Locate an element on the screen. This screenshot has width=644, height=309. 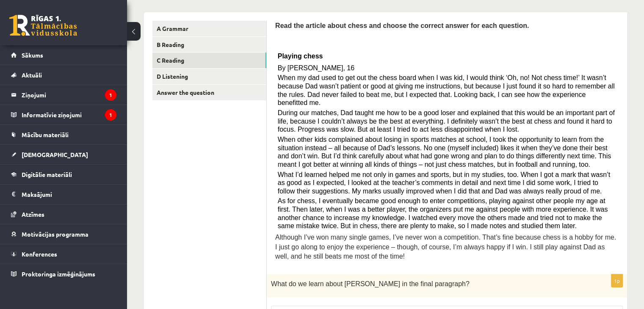
p: 1p is located at coordinates (617, 281).